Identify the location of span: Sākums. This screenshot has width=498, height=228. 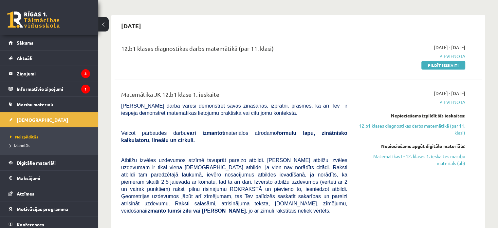
(25, 43).